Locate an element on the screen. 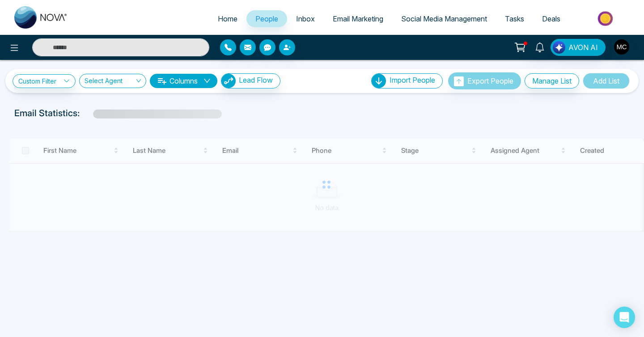  span: Email Marketing is located at coordinates (358, 19).